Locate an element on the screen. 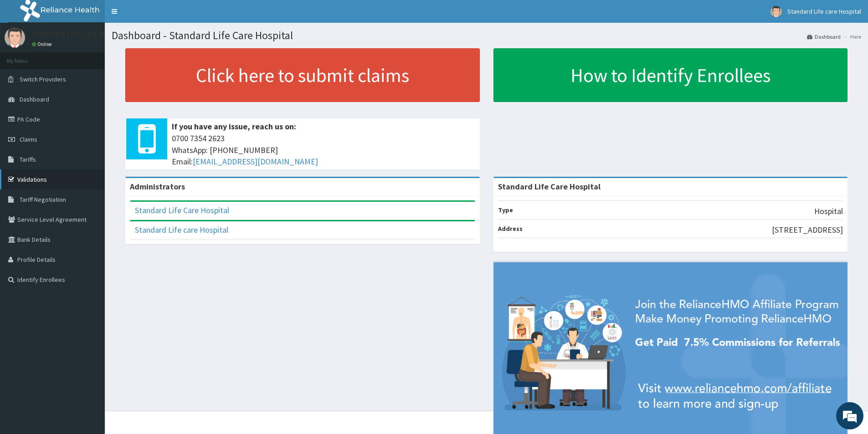  span: Tariffs is located at coordinates (27, 160).